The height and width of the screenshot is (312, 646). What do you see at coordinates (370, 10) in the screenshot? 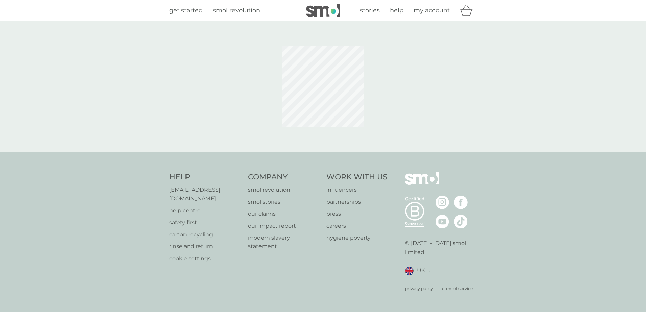
I see `span: stories` at bounding box center [370, 10].